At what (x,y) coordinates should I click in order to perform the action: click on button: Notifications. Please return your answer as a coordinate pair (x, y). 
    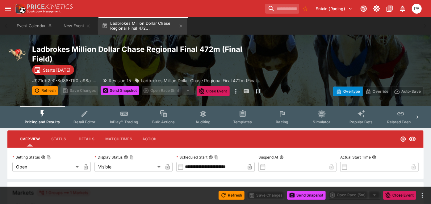
    Looking at the image, I should click on (403, 9).